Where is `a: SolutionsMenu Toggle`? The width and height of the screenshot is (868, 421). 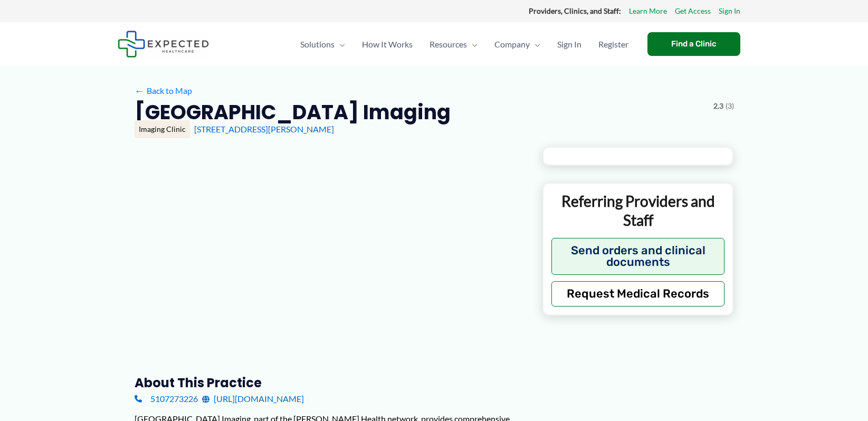
a: SolutionsMenu Toggle is located at coordinates (322, 44).